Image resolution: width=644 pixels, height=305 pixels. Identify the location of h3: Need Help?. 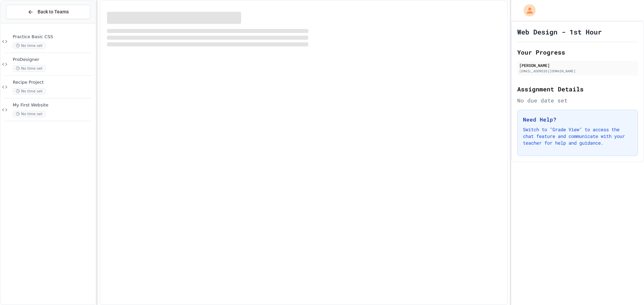
(578, 119).